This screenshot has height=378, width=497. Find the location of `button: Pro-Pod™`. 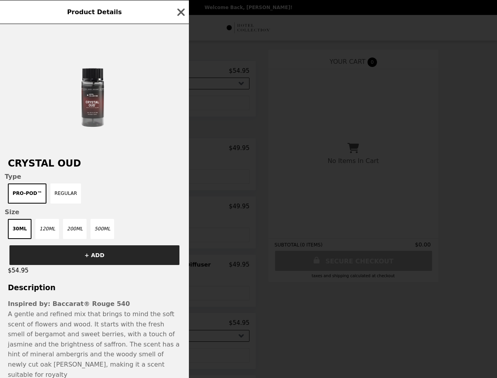

button: Pro-Pod™ is located at coordinates (27, 193).